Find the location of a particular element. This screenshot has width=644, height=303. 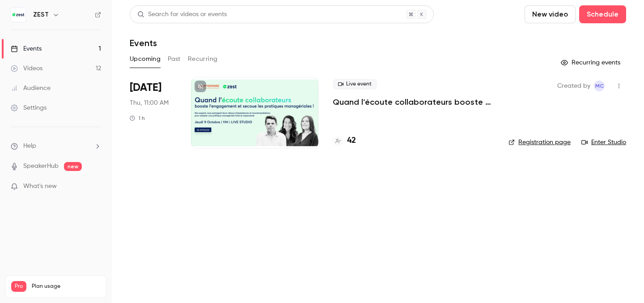

li: help-dropdown-opener is located at coordinates (56, 146).